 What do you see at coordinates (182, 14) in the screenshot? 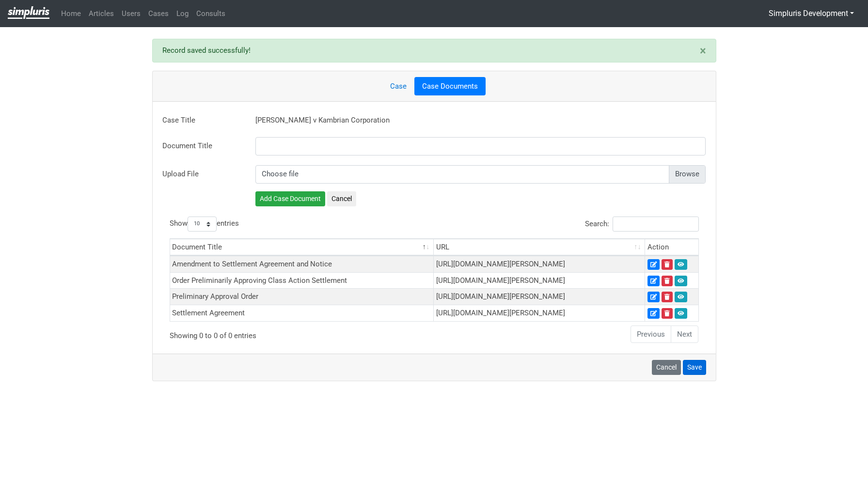
I see `a: Log` at bounding box center [182, 14].